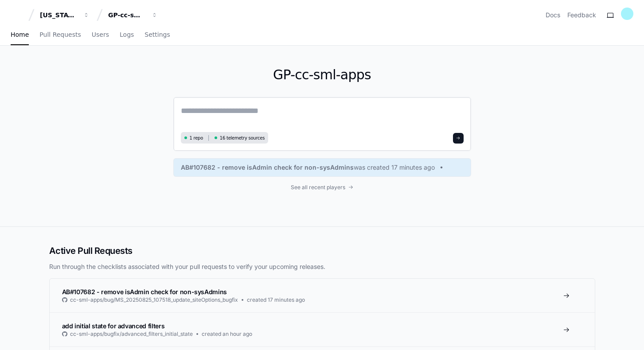 Image resolution: width=644 pixels, height=350 pixels. I want to click on a: AB#107682 - remove isAdmin check for non-sysAdminscc-sml-apps/bug/MS_20250825_107518_update_siteO..., so click(322, 295).